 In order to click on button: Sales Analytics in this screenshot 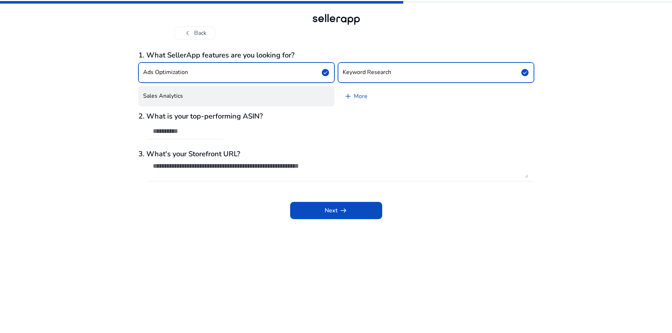, I will do `click(236, 96)`.